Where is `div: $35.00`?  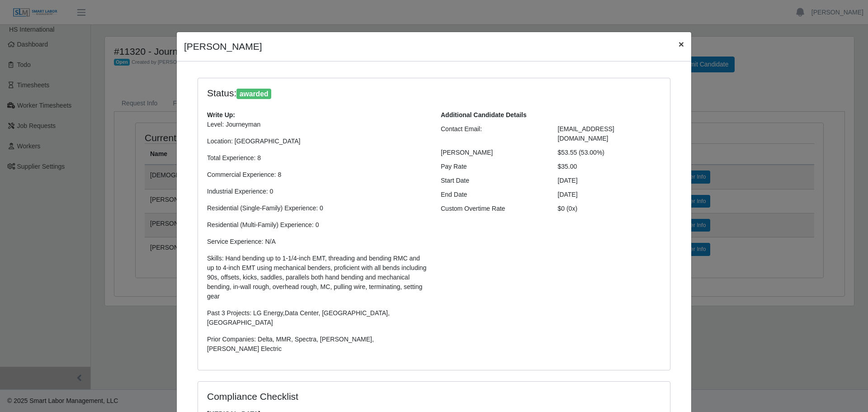
div: $35.00 is located at coordinates (609, 166).